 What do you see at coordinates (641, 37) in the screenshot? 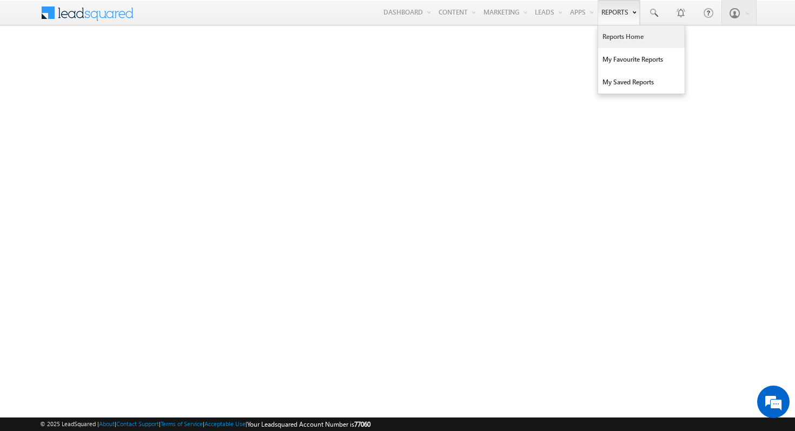
I see `a: Reports Home` at bounding box center [641, 37].